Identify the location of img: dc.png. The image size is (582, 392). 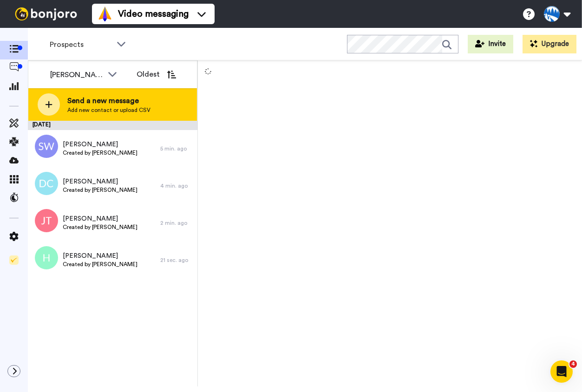
(47, 183).